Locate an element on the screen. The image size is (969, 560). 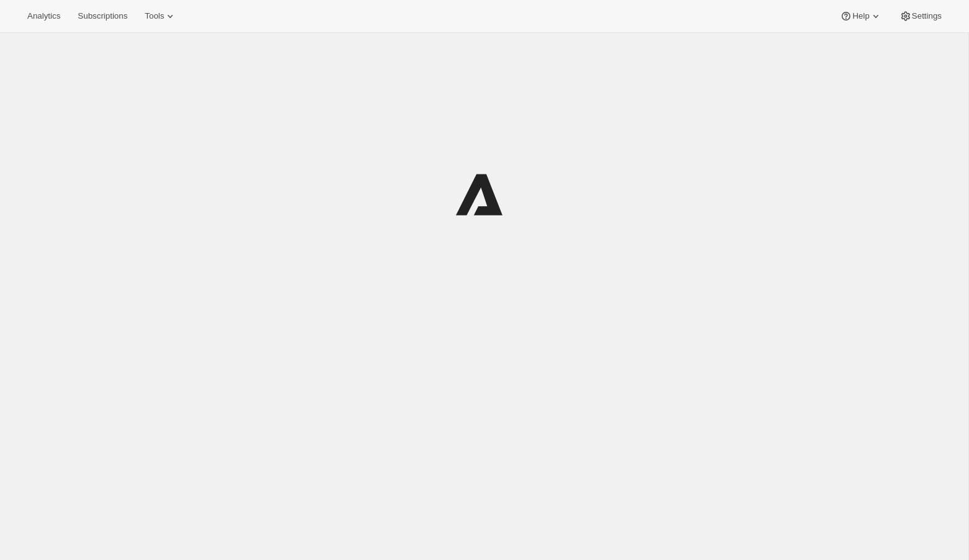
span: Analytics is located at coordinates (43, 16).